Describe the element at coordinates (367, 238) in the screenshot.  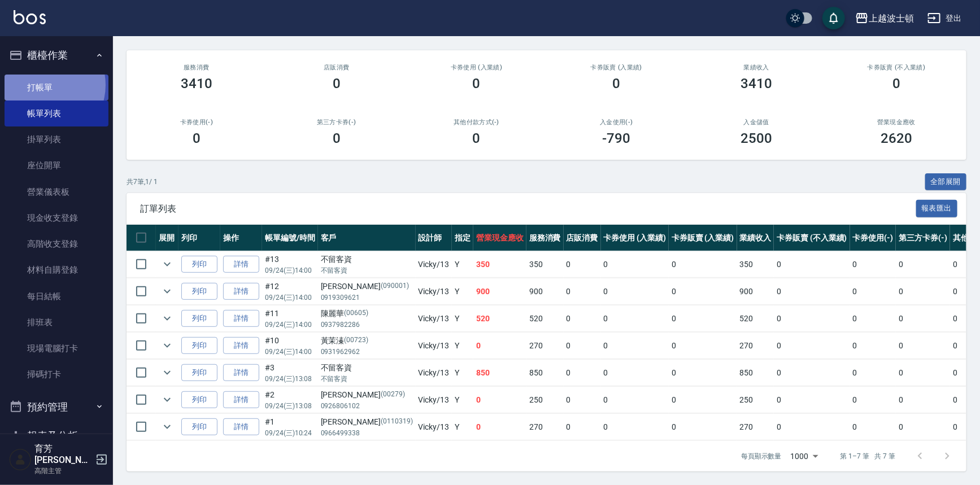
I see `th: 客戶` at that location.